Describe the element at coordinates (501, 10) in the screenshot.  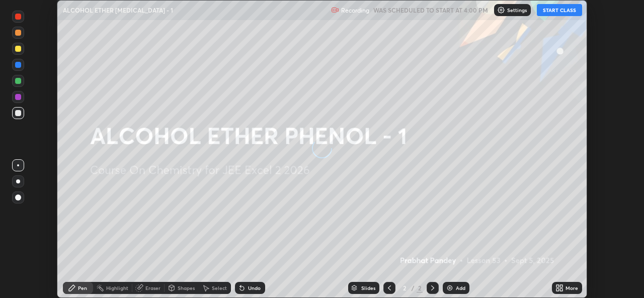
I see `img: class-settings-icons` at that location.